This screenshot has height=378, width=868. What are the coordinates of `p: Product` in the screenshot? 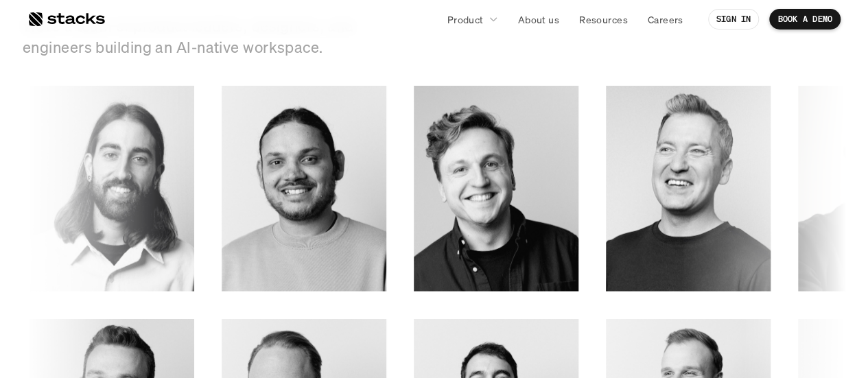 It's located at (465, 19).